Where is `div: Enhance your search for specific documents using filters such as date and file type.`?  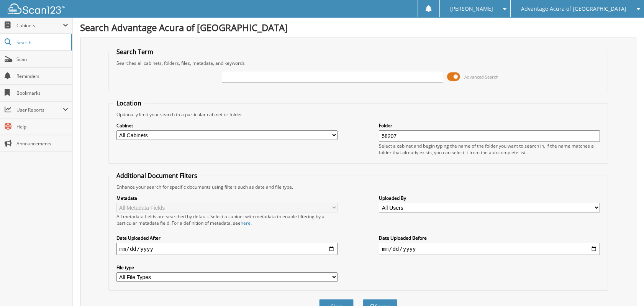 div: Enhance your search for specific documents using filters such as date and file type. is located at coordinates (358, 186).